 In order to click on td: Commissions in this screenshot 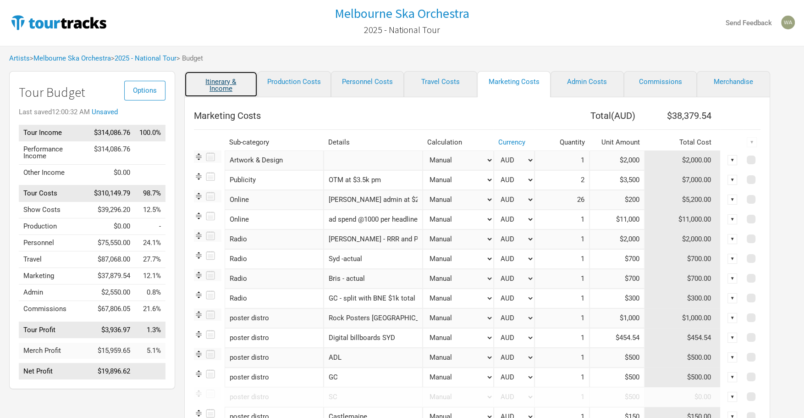, I will do `click(54, 309)`.